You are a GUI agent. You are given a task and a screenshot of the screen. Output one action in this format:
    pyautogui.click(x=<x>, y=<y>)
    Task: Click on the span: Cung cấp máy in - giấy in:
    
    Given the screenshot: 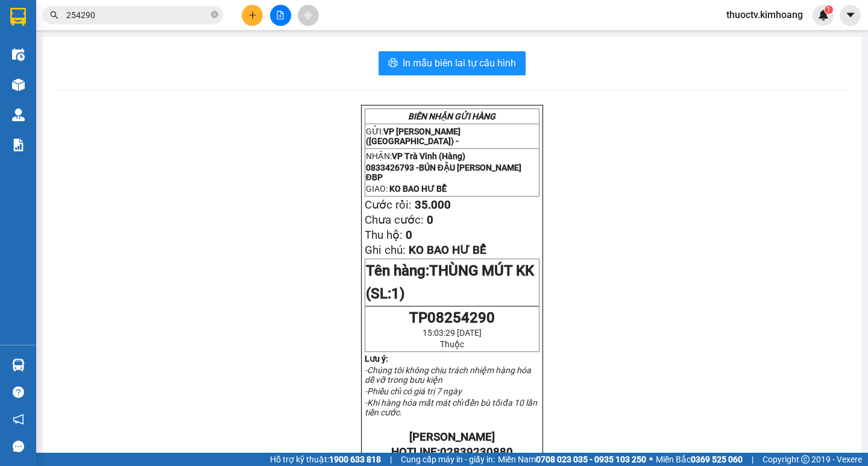 What is the action you would take?
    pyautogui.click(x=448, y=459)
    